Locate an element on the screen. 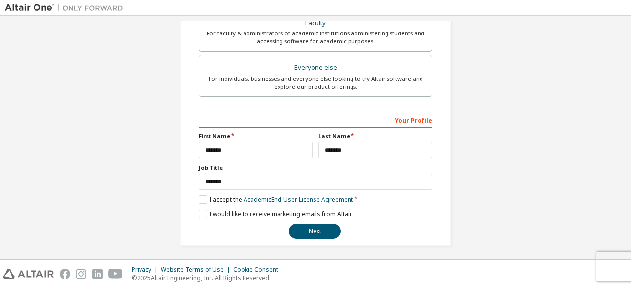 Image resolution: width=631 pixels, height=288 pixels. div: Cookie Consent is located at coordinates (258, 270).